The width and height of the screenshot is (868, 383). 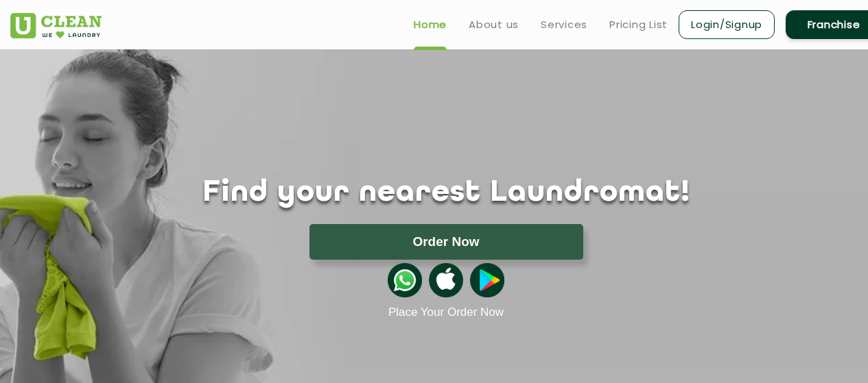 I want to click on img: whatsappicon.png, so click(x=405, y=281).